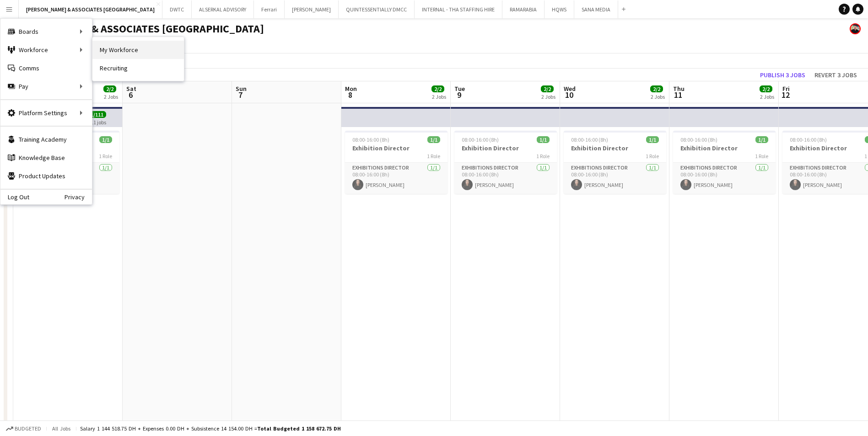 The image size is (868, 436). I want to click on div: Pay, so click(47, 87).